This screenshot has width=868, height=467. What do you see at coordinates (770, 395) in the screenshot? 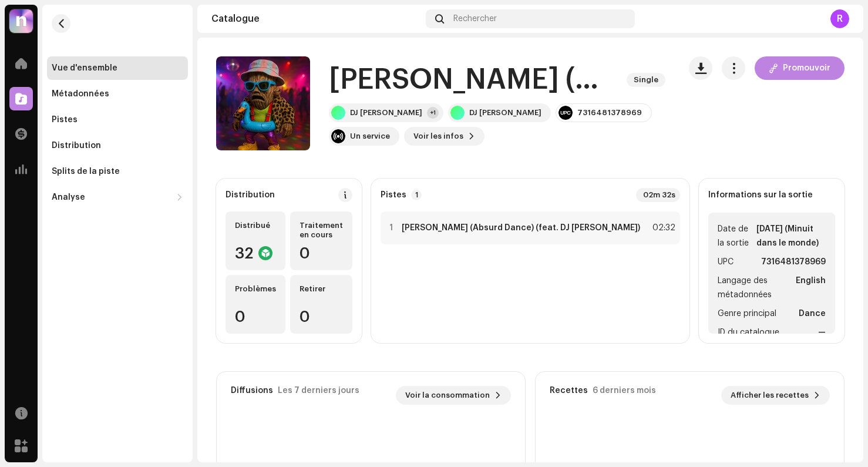
I see `span: Afficher les recettes` at bounding box center [770, 395].